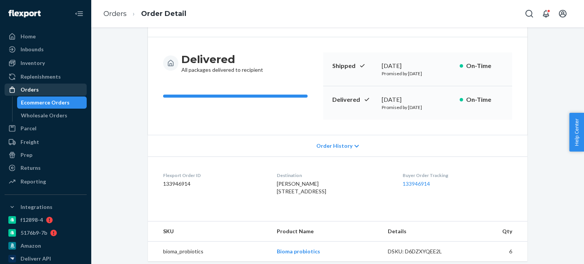  Describe the element at coordinates (354, 66) in the screenshot. I see `p: Shipped` at that location.